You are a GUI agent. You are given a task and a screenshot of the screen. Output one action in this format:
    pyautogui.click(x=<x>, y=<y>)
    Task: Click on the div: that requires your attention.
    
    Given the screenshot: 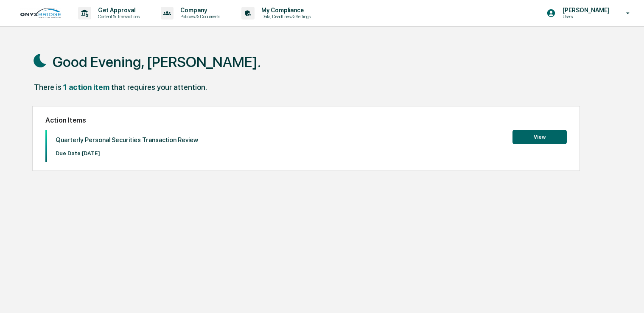 What is the action you would take?
    pyautogui.click(x=159, y=87)
    